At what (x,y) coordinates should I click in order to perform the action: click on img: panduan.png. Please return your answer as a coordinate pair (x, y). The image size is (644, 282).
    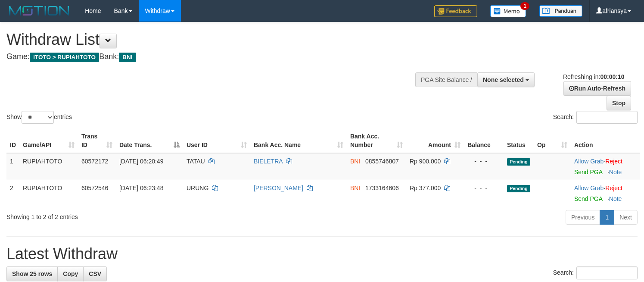
    Looking at the image, I should click on (561, 11).